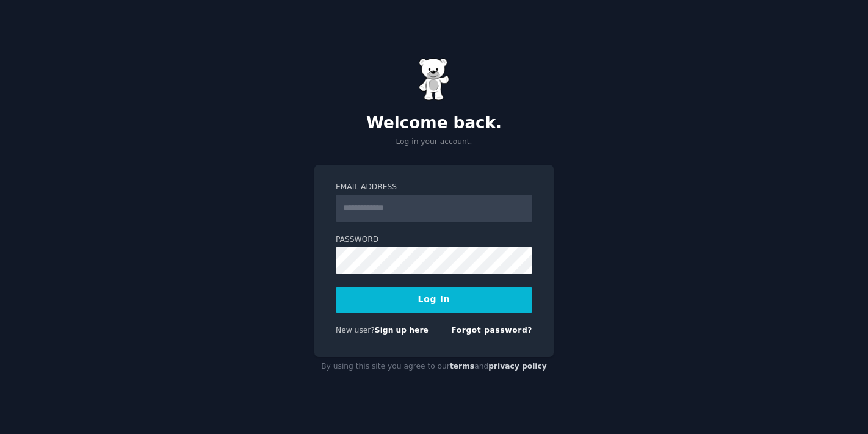  What do you see at coordinates (434, 79) in the screenshot?
I see `img: Gummy Bear` at bounding box center [434, 79].